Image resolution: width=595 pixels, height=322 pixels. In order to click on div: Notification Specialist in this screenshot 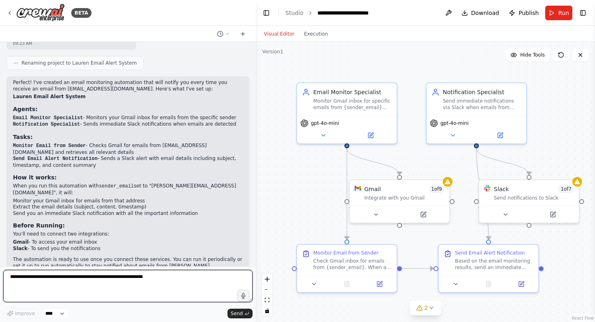, I will do `click(482, 92)`.